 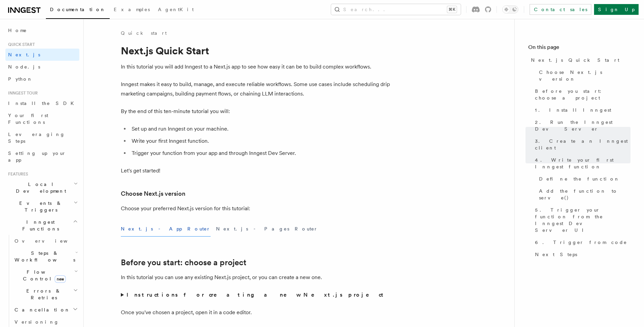 What do you see at coordinates (581, 242) in the screenshot?
I see `span: 6. Trigger from code` at bounding box center [581, 242].